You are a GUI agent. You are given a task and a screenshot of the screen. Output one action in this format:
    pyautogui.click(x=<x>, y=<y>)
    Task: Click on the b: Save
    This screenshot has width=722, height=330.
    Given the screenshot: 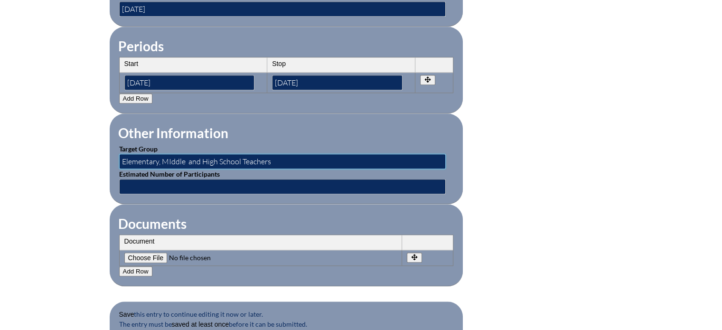 What is the action you would take?
    pyautogui.click(x=127, y=314)
    